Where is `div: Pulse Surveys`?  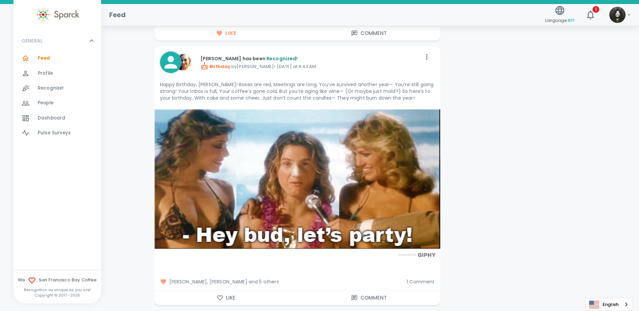
div: Pulse Surveys is located at coordinates (57, 133).